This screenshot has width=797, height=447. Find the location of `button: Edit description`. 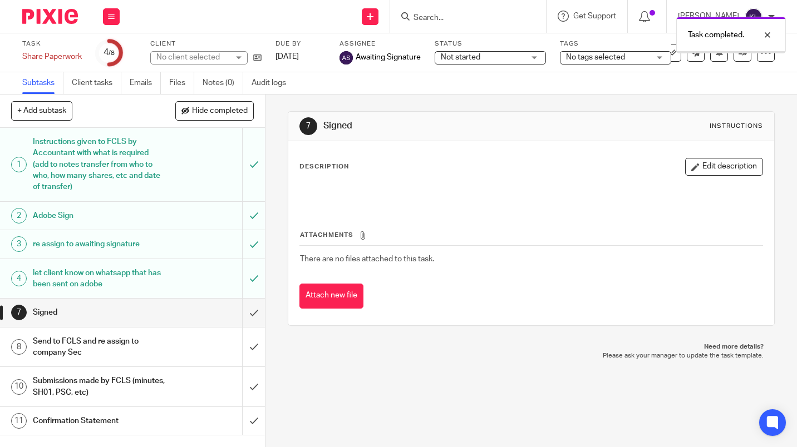

button: Edit description is located at coordinates (724, 167).